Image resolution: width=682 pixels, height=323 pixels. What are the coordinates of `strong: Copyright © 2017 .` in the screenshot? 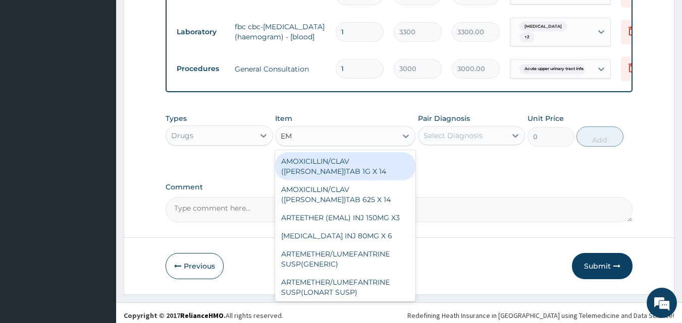 It's located at (175, 316).